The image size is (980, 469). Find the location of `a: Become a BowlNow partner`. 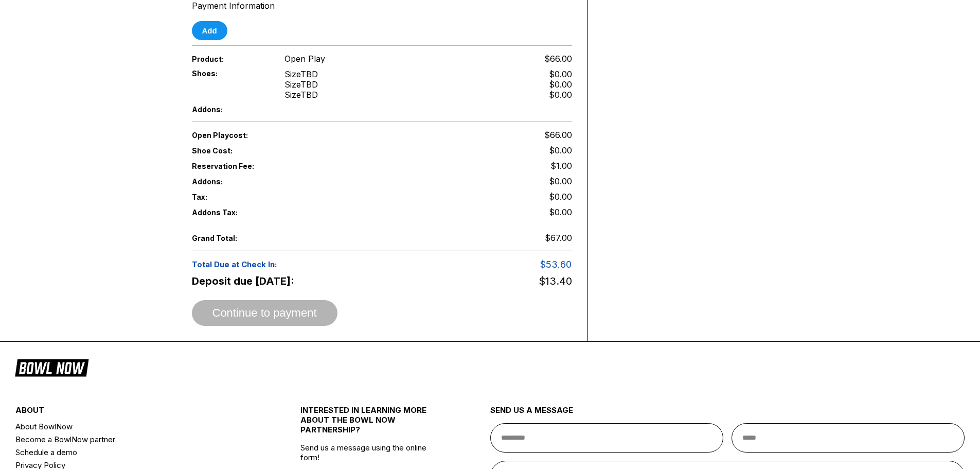

a: Become a BowlNow partner is located at coordinates (134, 439).